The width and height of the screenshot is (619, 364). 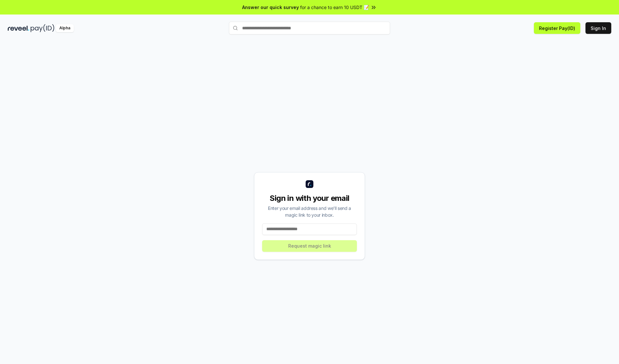 I want to click on div: Sign in with your email, so click(x=309, y=198).